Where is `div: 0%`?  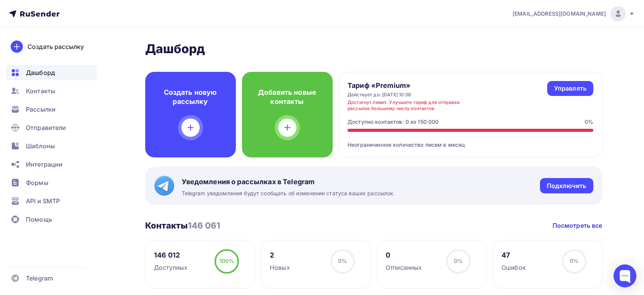 div: 0% is located at coordinates (589, 122).